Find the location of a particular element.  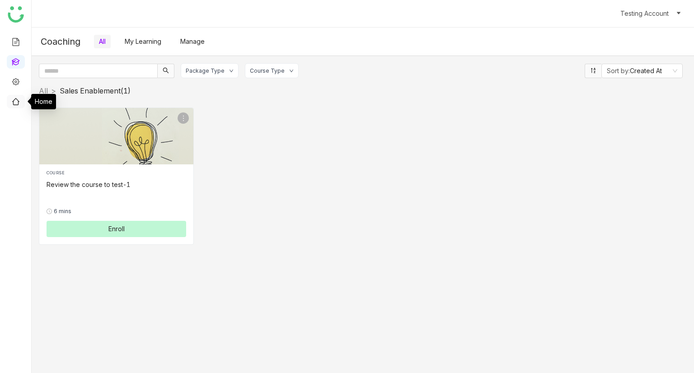

span: Testing Account is located at coordinates (644, 14).